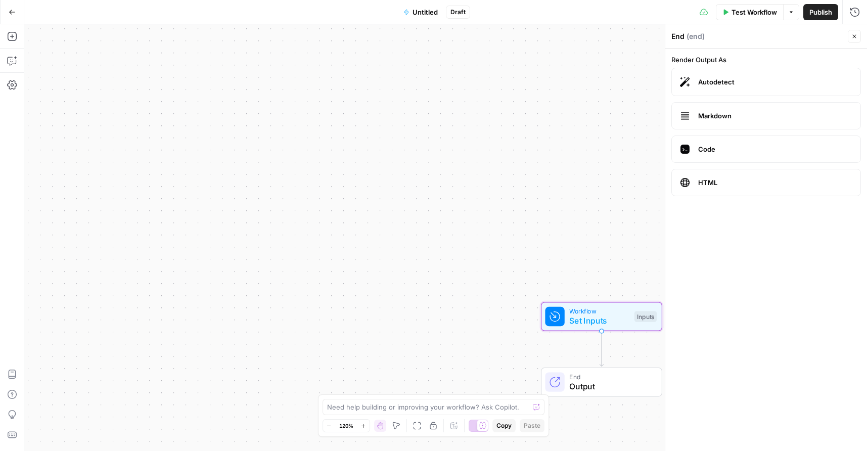 Image resolution: width=867 pixels, height=451 pixels. Describe the element at coordinates (346, 426) in the screenshot. I see `span: 120%` at that location.